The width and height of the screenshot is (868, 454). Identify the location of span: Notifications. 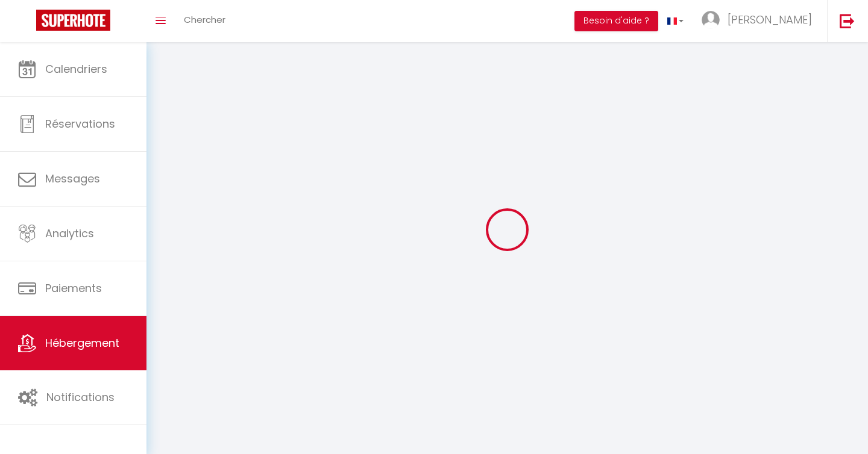
(80, 397).